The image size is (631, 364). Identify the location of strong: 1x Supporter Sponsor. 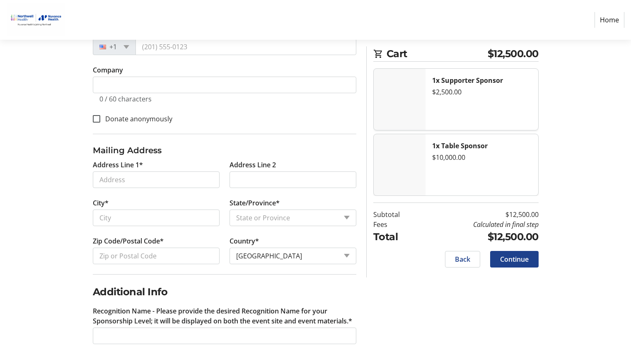
(468, 81).